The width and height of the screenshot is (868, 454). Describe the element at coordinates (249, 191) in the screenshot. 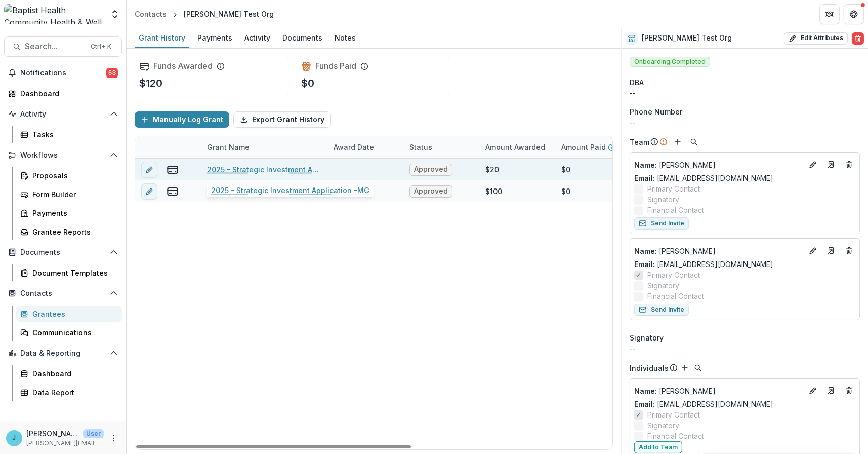

I see `a: Maddie Test Org - 2025` at that location.